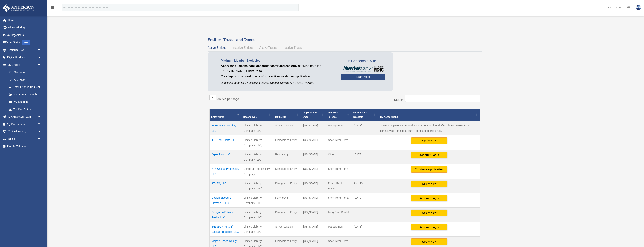 The image size is (644, 247). I want to click on a: Home, so click(25, 20).